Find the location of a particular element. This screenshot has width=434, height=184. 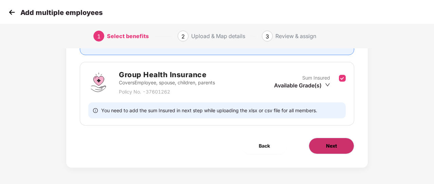

span: 3 is located at coordinates (267, 36).